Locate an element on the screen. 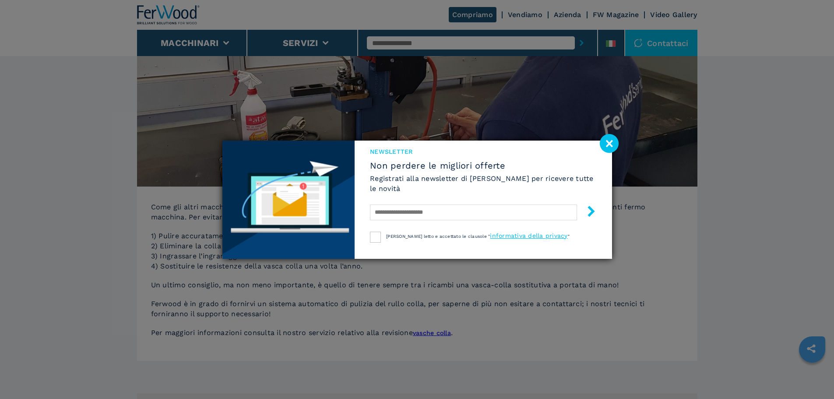 The image size is (834, 399). span: informativa della privacy is located at coordinates (528, 235).